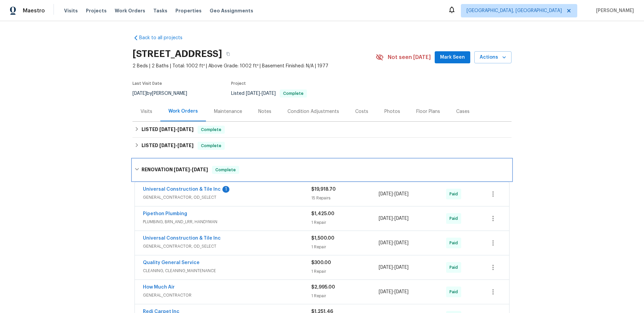 Image resolution: width=644 pixels, height=313 pixels. I want to click on div: 15 Repairs, so click(345, 198).